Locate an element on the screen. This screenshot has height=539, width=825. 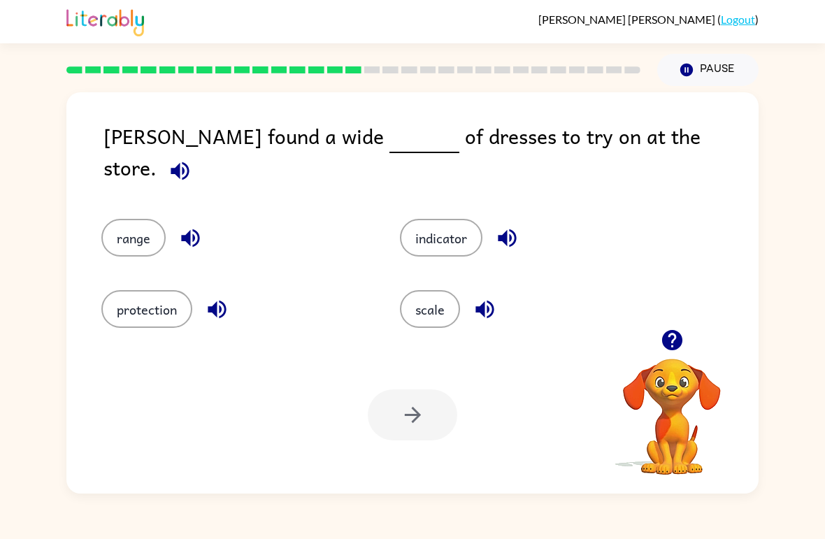
button: indicator is located at coordinates (441, 238).